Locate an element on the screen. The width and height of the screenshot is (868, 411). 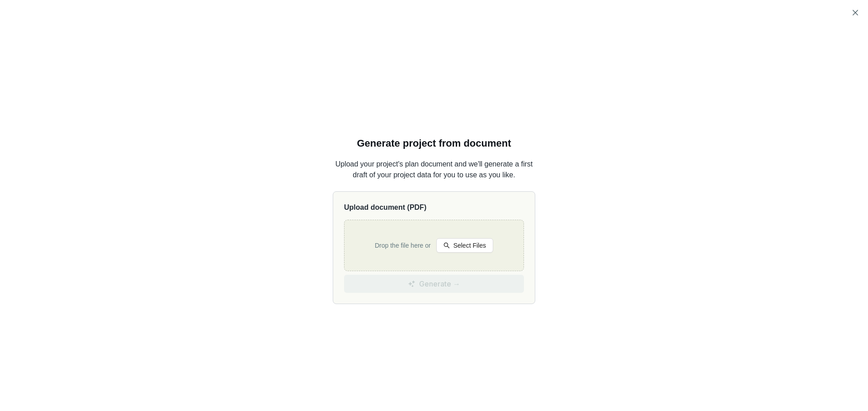
button: Close is located at coordinates (855, 13).